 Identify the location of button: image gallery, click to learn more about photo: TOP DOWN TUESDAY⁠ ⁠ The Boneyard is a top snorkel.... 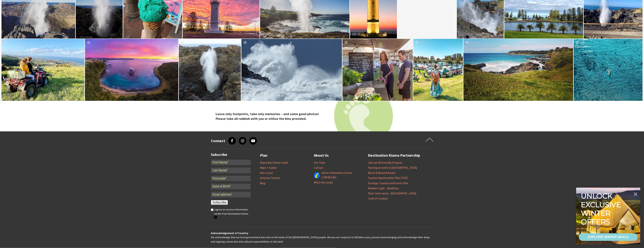
(608, 70).